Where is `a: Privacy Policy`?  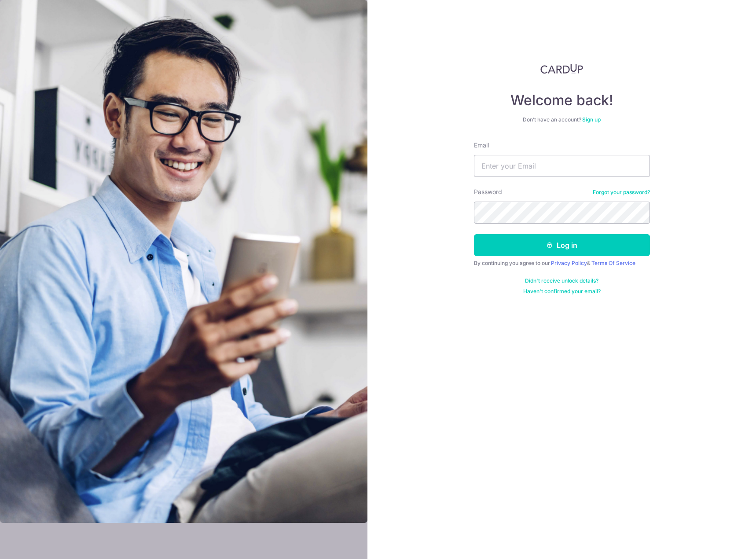 a: Privacy Policy is located at coordinates (569, 263).